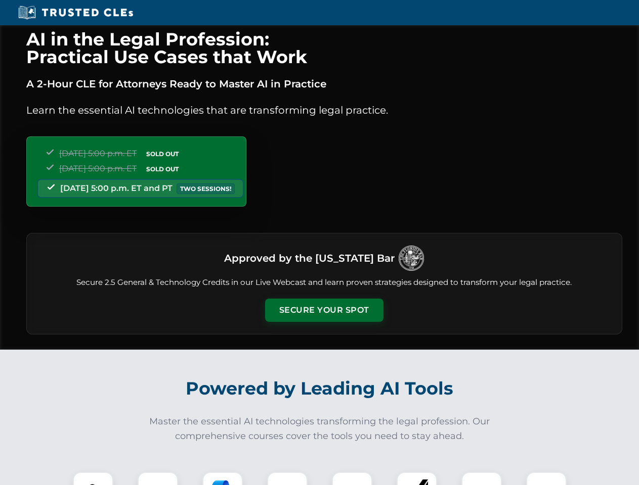 Image resolution: width=639 pixels, height=485 pixels. Describe the element at coordinates (324, 310) in the screenshot. I see `button: Secure Your Spot` at that location.